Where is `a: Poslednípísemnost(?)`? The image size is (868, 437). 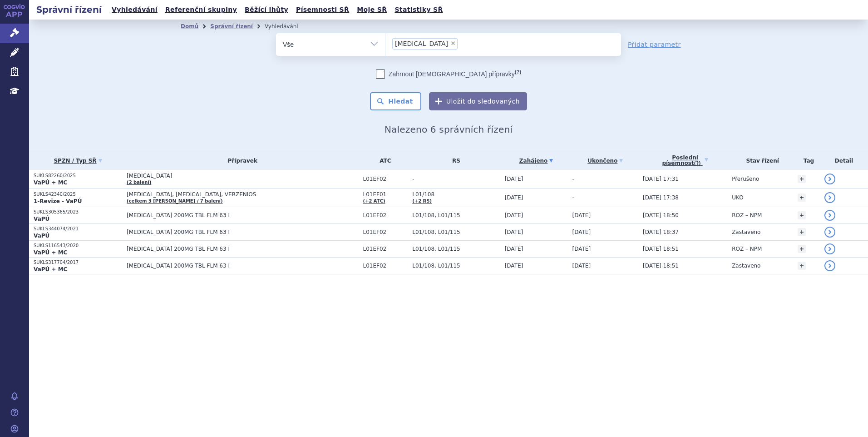 a: Poslednípísemnost(?) is located at coordinates (685, 160).